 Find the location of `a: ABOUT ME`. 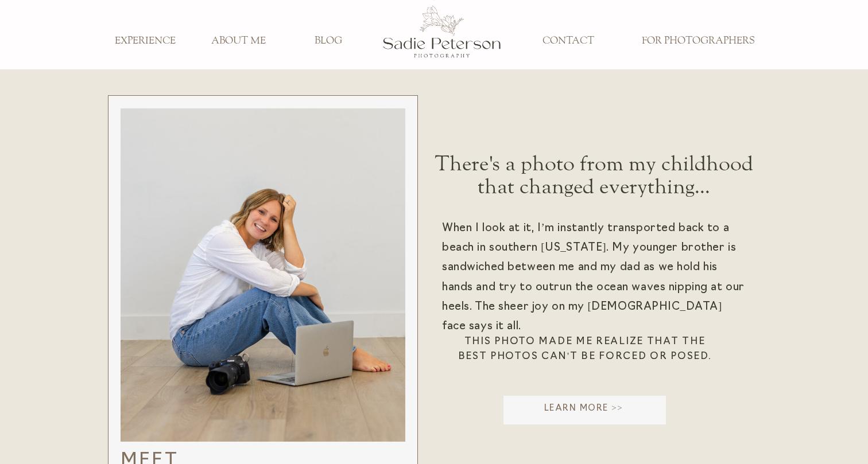

a: ABOUT ME is located at coordinates (238, 41).